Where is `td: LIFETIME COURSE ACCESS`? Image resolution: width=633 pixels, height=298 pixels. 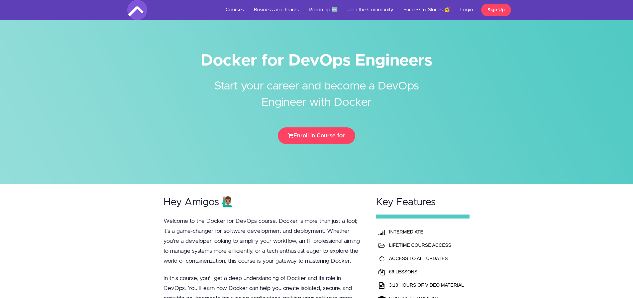 td: LIFETIME COURSE ACCESS is located at coordinates (427, 245).